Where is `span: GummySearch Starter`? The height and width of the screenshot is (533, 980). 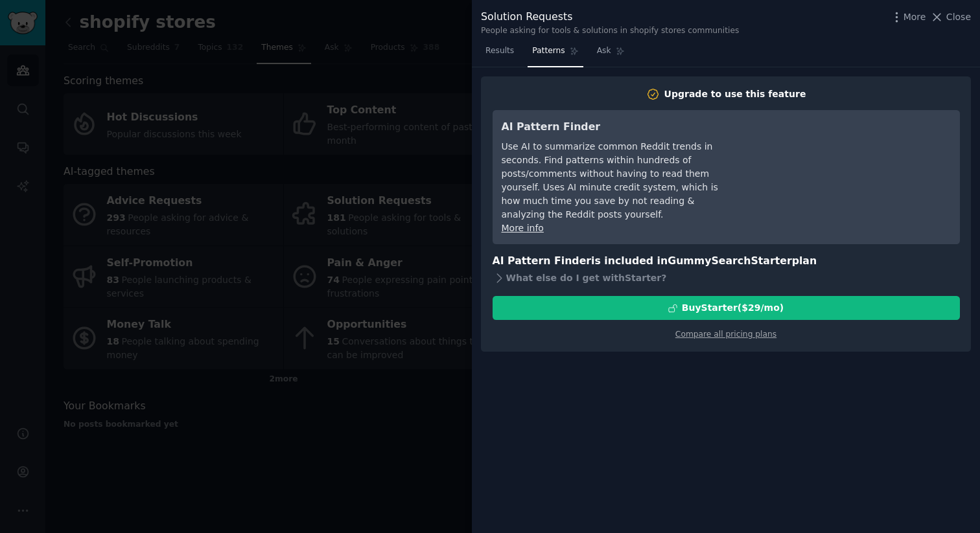 span: GummySearch Starter is located at coordinates (729, 260).